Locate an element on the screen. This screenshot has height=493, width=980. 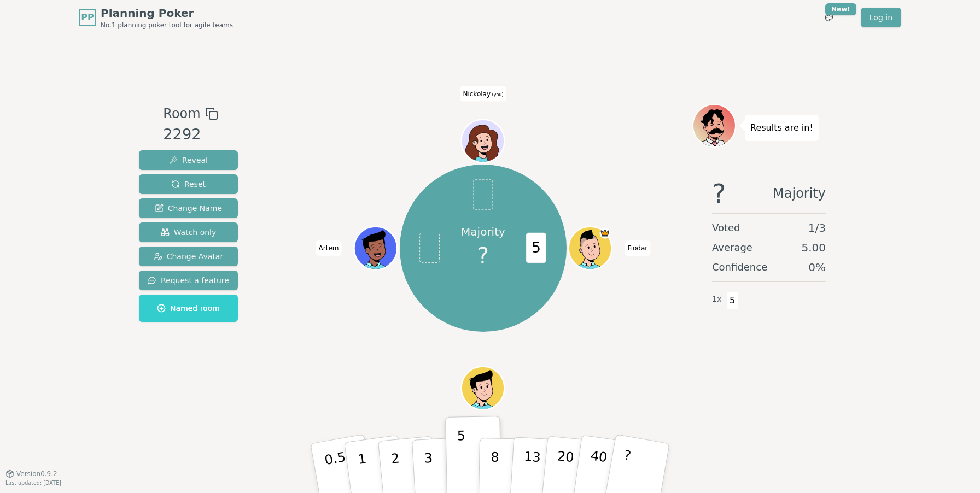
span: 5.00 is located at coordinates (813, 248).